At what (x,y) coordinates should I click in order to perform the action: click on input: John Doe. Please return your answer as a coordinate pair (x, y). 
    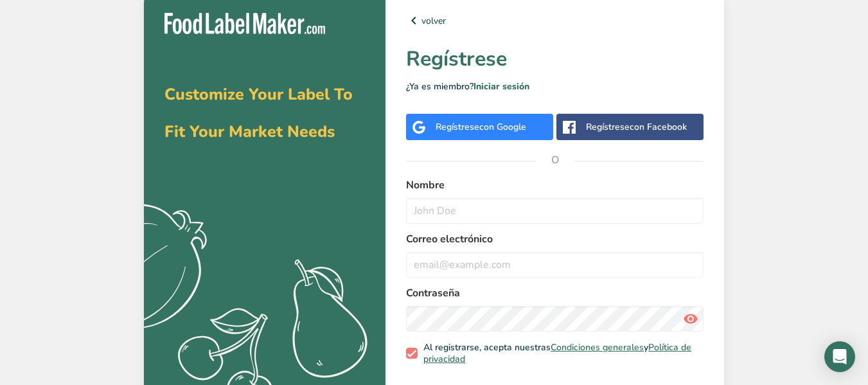
    Looking at the image, I should click on (554, 210).